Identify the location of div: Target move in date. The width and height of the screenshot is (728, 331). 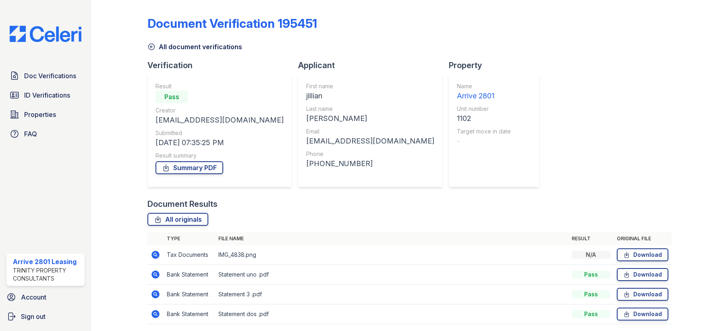
(484, 131).